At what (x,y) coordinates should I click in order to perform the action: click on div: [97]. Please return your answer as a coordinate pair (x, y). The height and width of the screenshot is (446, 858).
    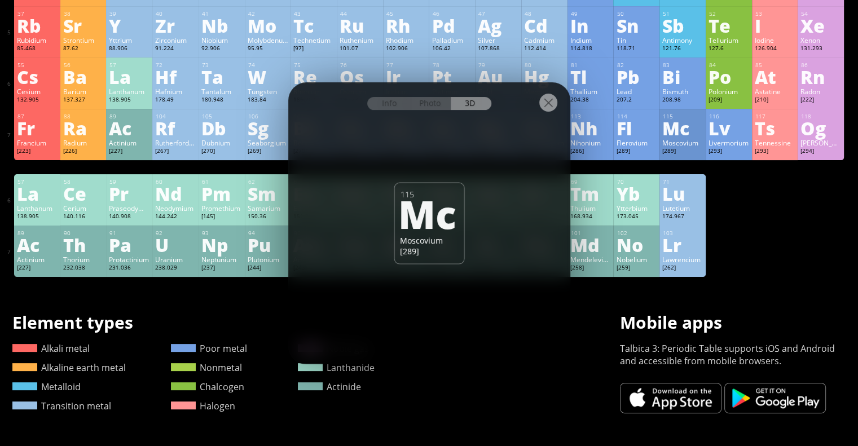
    Looking at the image, I should click on (314, 49).